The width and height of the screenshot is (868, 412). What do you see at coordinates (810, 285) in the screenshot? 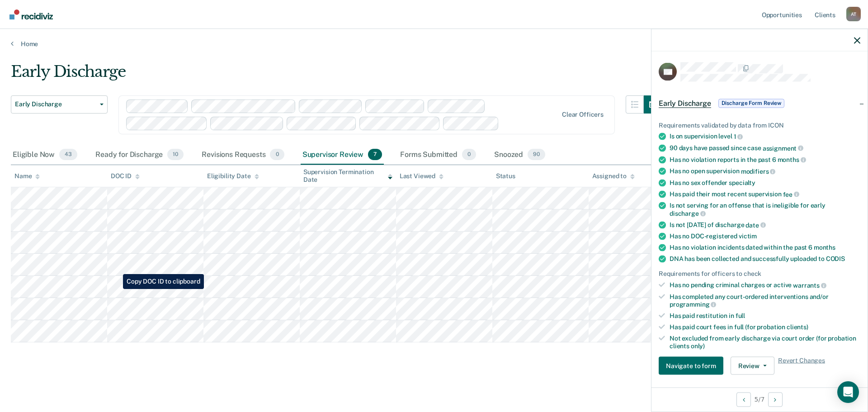
I see `span: warrants` at bounding box center [810, 285].